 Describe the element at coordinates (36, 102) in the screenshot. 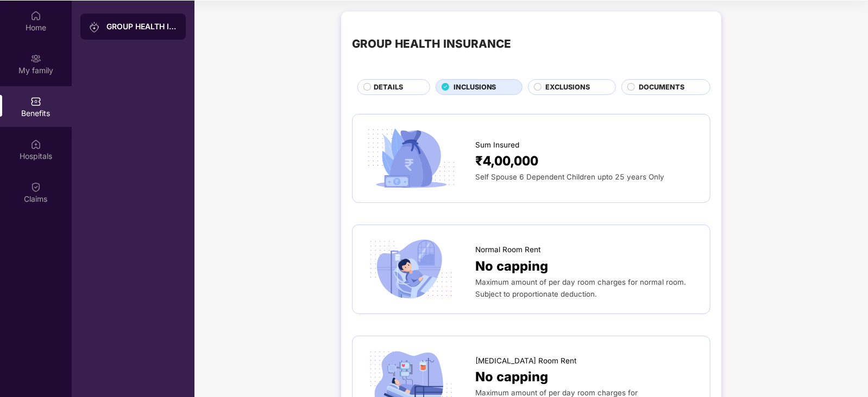

I see `img: svg+xml;base64,PHN2ZyBpZD0iQmVuZWZpdHMiIHhtbG5zPSJodHRwOi8vd3d3LnczLm9yZy8yMDAwL3N2ZyIgd2lkdGg9Ij...` at that location.